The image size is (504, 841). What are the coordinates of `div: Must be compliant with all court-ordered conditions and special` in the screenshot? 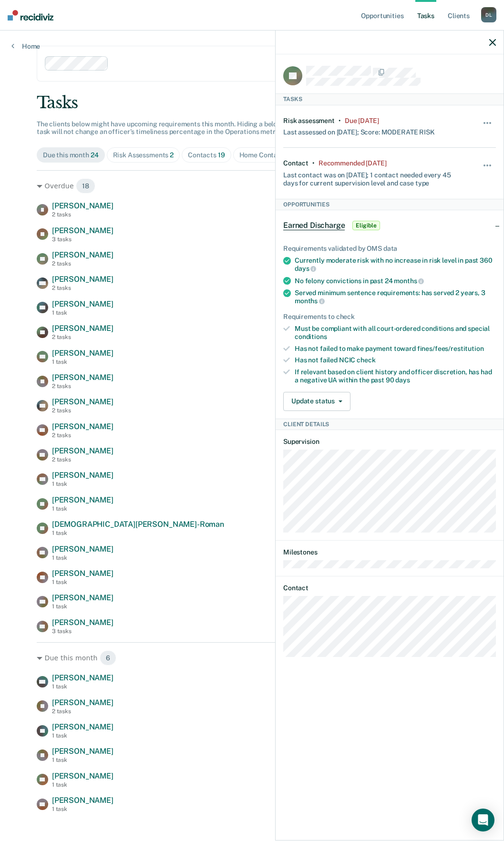 It's located at (395, 333).